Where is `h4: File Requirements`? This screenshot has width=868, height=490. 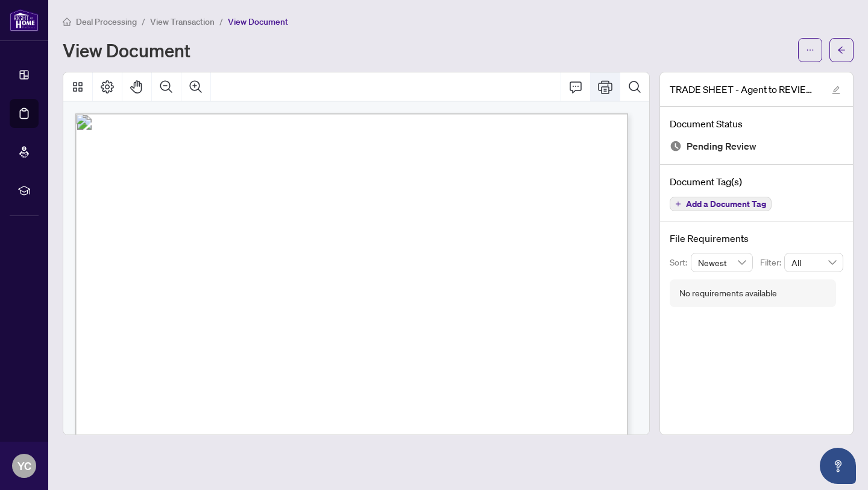
h4: File Requirements is located at coordinates (757, 239).